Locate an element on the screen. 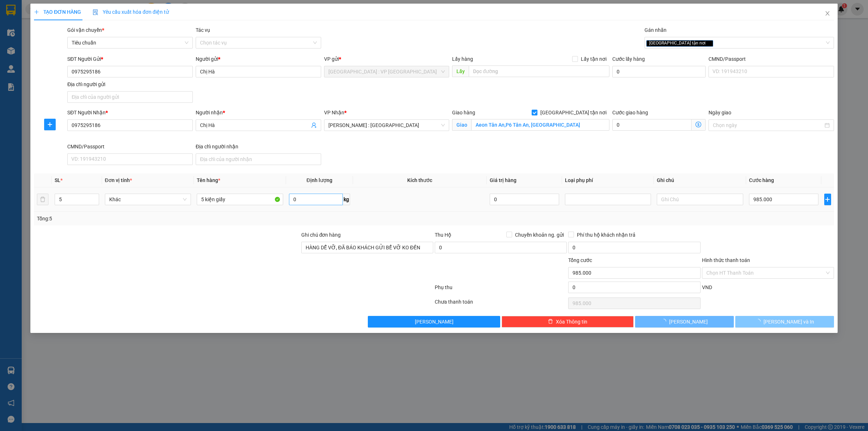 This screenshot has width=868, height=431. span: Giao is located at coordinates (462, 125).